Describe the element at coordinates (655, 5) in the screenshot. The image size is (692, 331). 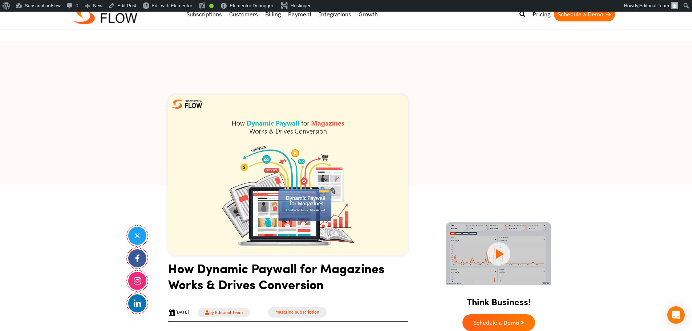
I see `span: Editorial Team` at that location.